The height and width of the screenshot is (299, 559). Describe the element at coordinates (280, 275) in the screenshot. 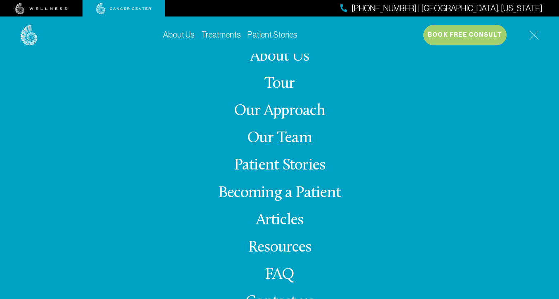

I see `a: FAQ` at that location.